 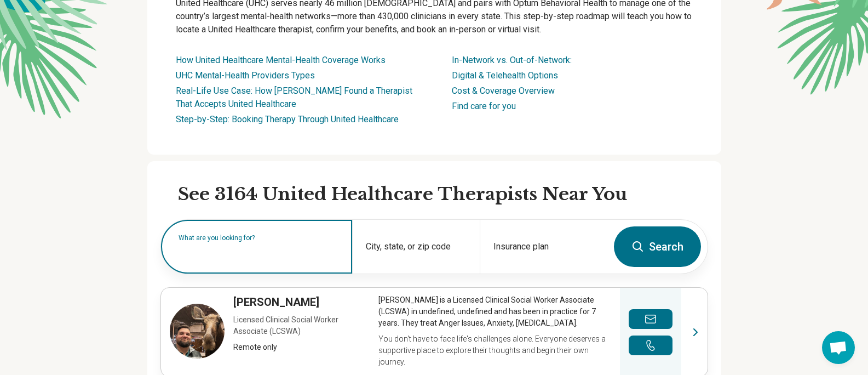 What do you see at coordinates (287, 119) in the screenshot?
I see `a: Step-by-Step: Booking Therapy Through United Healthcare` at bounding box center [287, 119].